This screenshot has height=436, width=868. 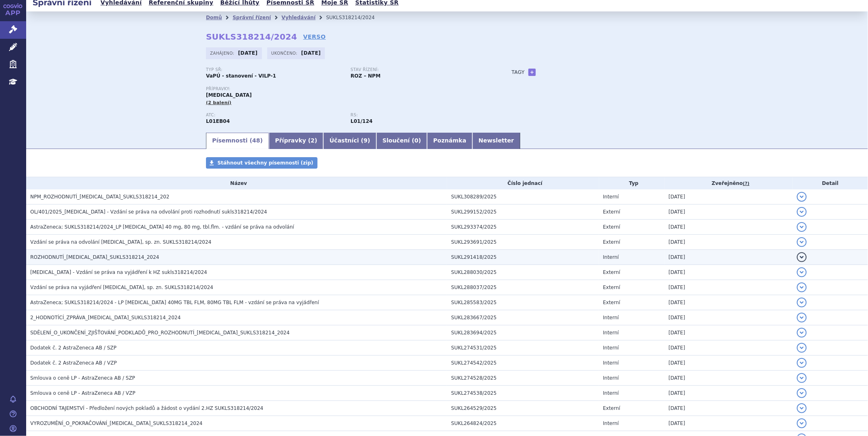 I want to click on a: Poznámka, so click(x=449, y=141).